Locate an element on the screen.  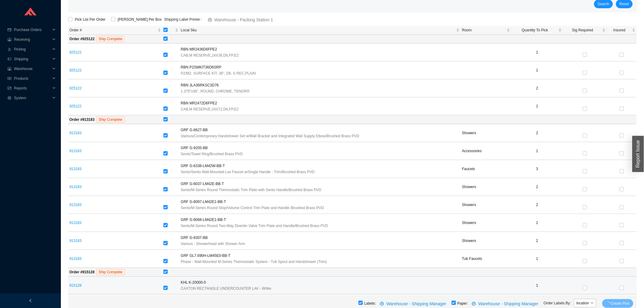
span: Warehouse - Shipping Manager is located at coordinates (416, 304).